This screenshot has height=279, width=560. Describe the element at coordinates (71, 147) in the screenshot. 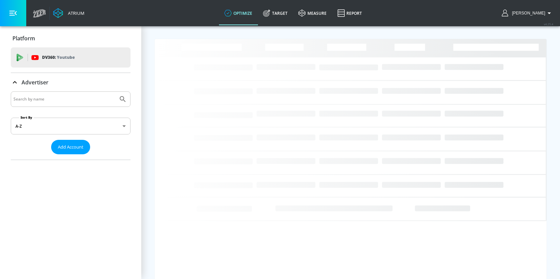

I see `button: Add Account` at that location.